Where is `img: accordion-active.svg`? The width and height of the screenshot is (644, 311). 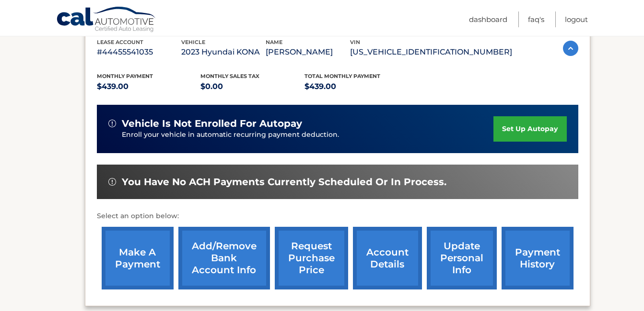 img: accordion-active.svg is located at coordinates (571, 48).